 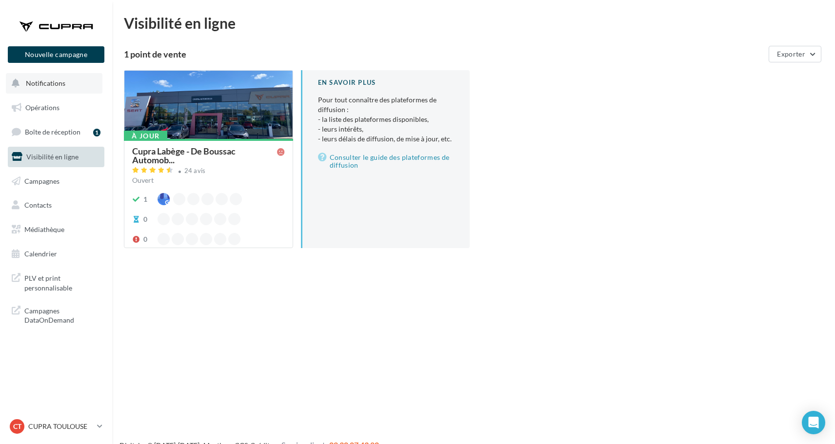 I want to click on span: Calendrier, so click(x=40, y=253).